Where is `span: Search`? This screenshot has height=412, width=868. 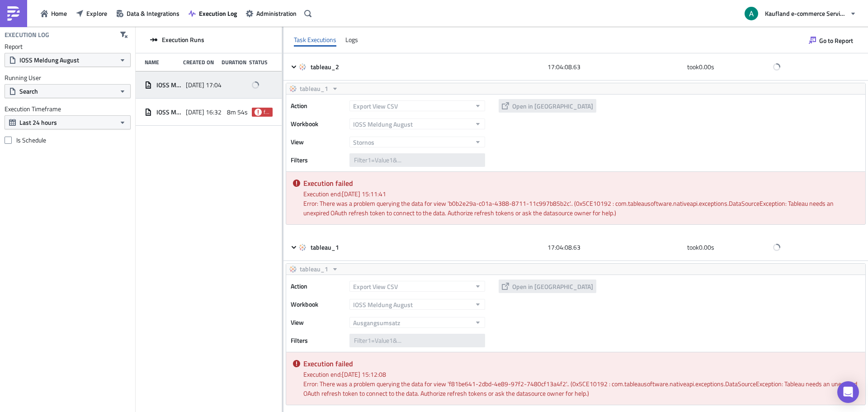
span: Search is located at coordinates (28, 91).